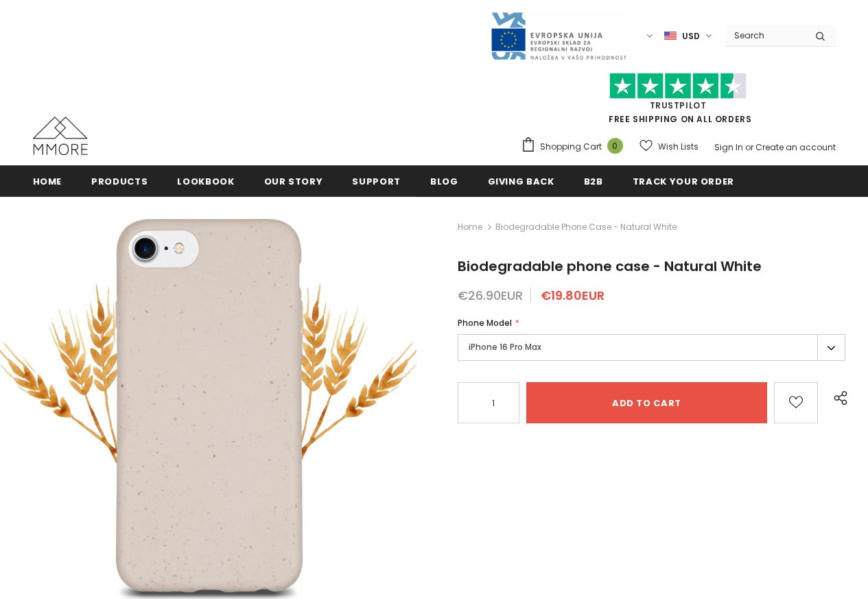 The width and height of the screenshot is (868, 599). Describe the element at coordinates (646, 402) in the screenshot. I see `input: Add to cart` at that location.